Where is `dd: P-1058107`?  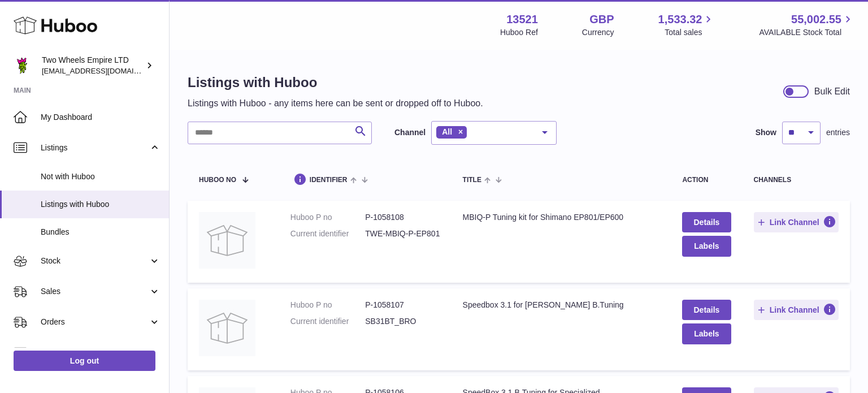 dd: P-1058107 is located at coordinates (402, 305).